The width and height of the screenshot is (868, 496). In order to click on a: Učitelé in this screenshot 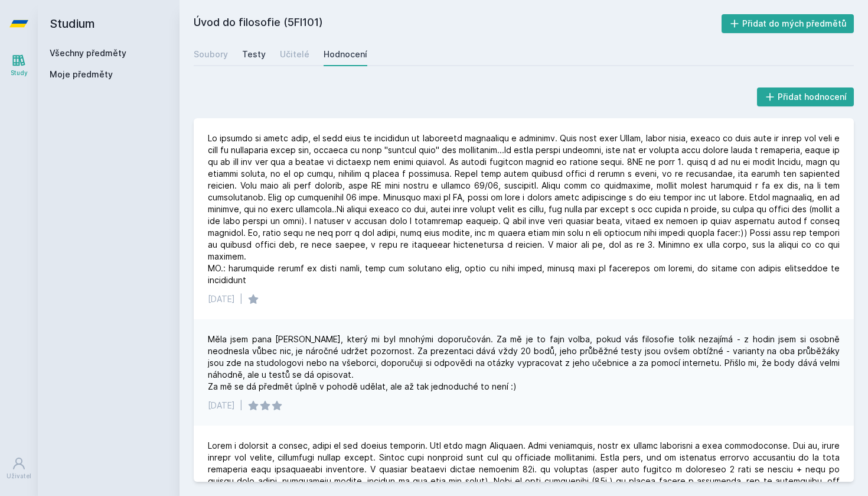, I will do `click(294, 54)`.